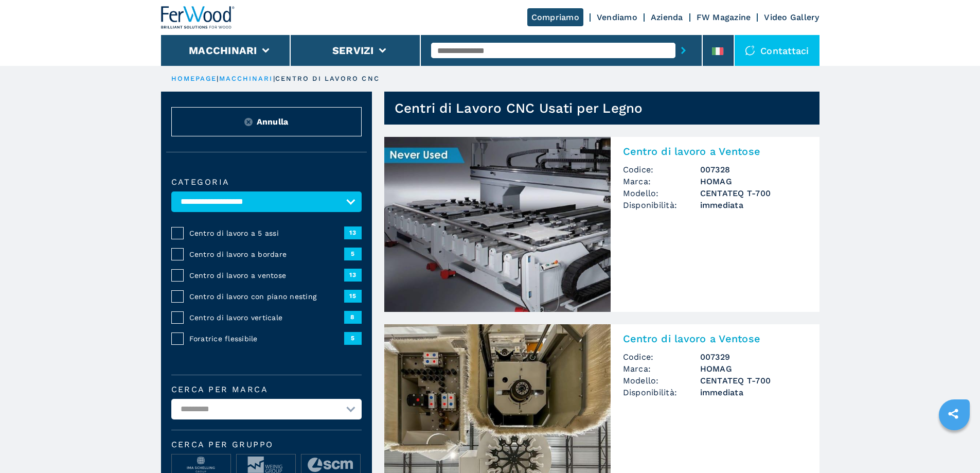  What do you see at coordinates (953, 414) in the screenshot?
I see `a: sharethis` at bounding box center [953, 414].